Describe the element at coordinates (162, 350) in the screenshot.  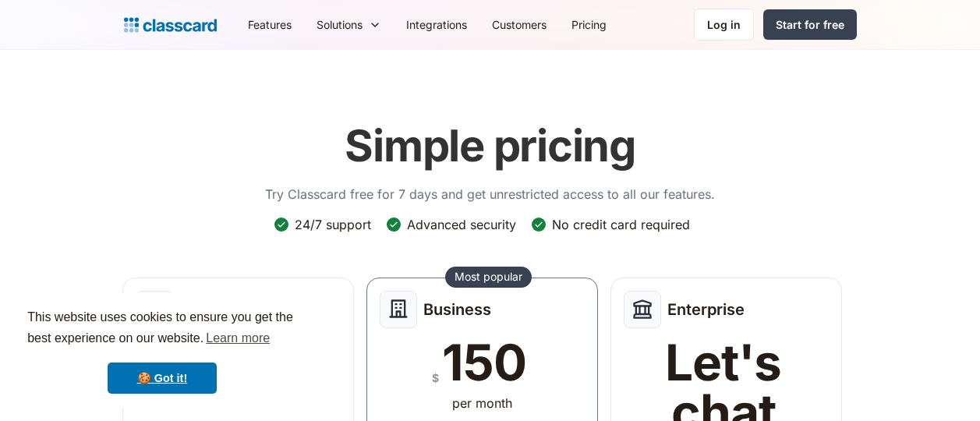
I see `div: cookieconsent` at that location.